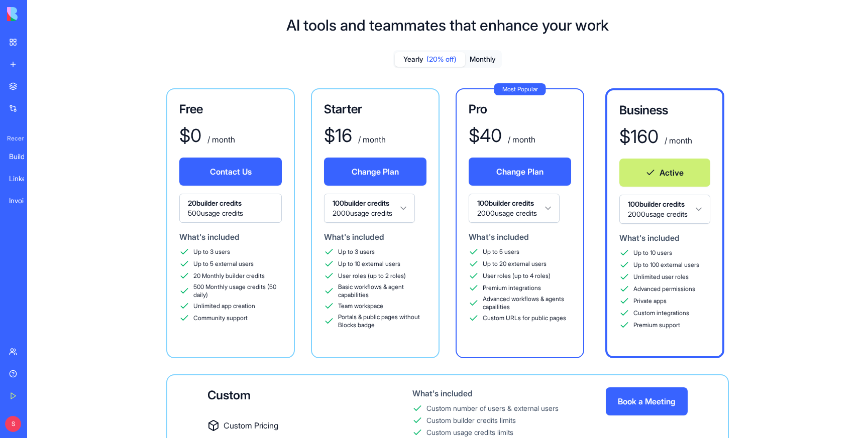 The image size is (868, 438). Describe the element at coordinates (223, 264) in the screenshot. I see `span: Up to 5 external users` at that location.